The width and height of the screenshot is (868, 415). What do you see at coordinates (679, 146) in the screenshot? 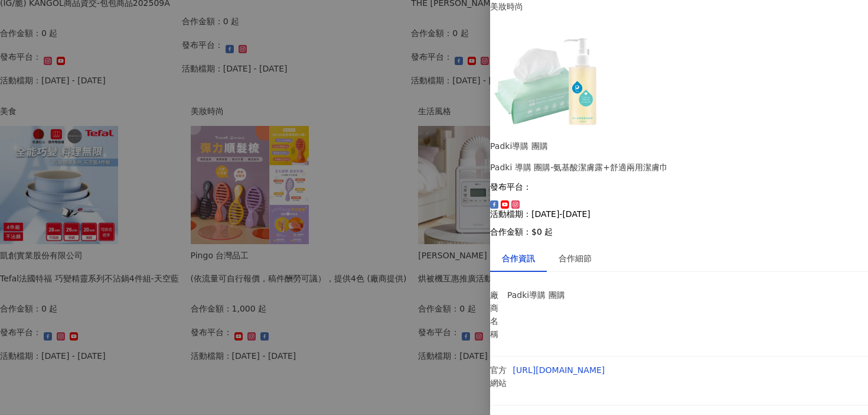
I see `div: Padki導購 團購` at bounding box center [679, 146].